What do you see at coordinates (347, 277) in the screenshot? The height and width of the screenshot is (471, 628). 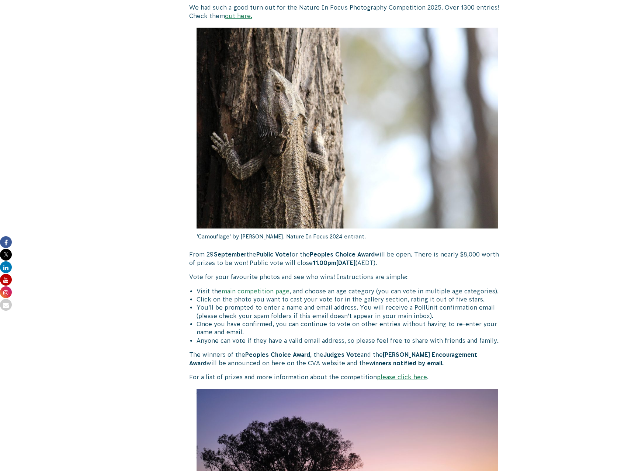 I see `p: Vote for your favourite photos and see who wins! Instructions are simple:` at bounding box center [347, 277].